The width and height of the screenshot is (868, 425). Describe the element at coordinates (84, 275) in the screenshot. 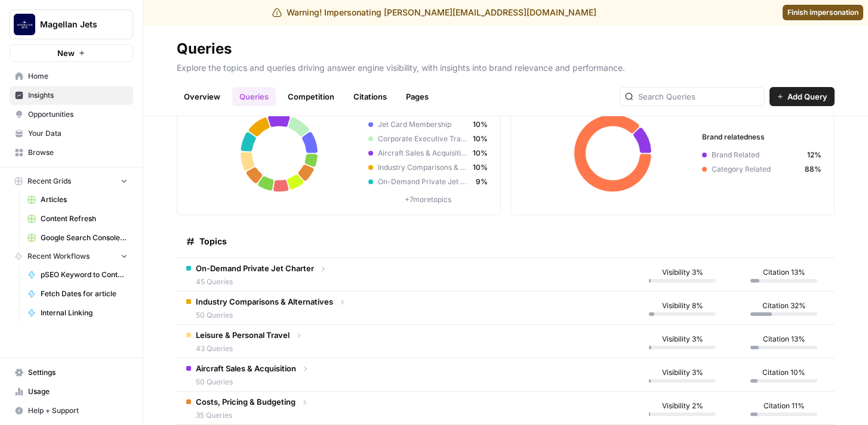

I see `span: pSEO Keyword to Content Brief` at that location.